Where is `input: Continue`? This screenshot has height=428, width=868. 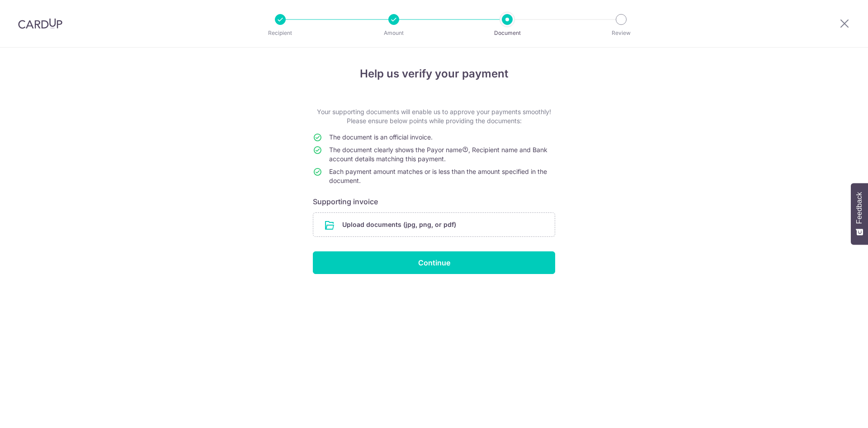 input: Continue is located at coordinates (434, 263).